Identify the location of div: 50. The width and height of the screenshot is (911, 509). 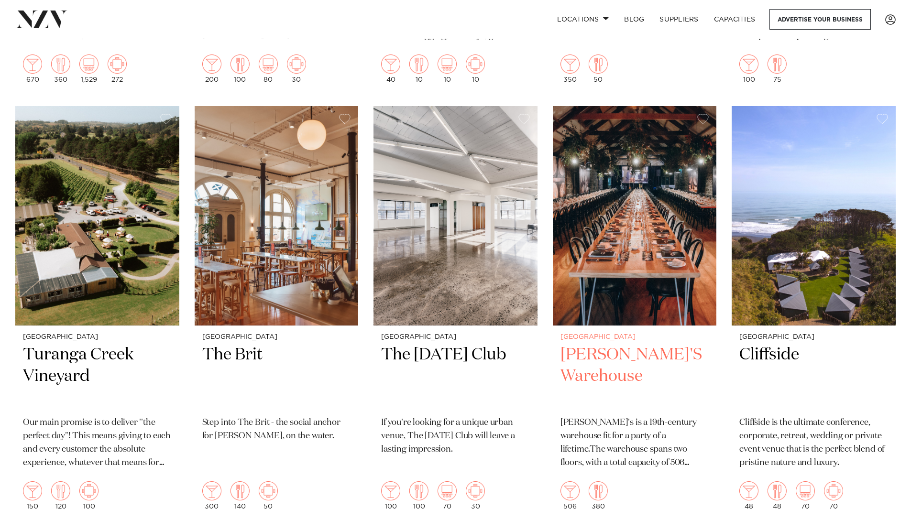
(598, 69).